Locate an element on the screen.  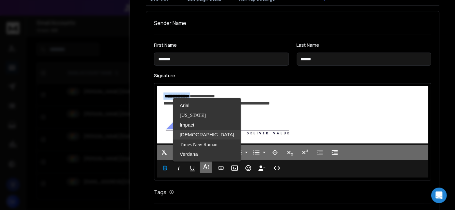
button: Decrease Indent (Ctrl+[) is located at coordinates (320, 153).